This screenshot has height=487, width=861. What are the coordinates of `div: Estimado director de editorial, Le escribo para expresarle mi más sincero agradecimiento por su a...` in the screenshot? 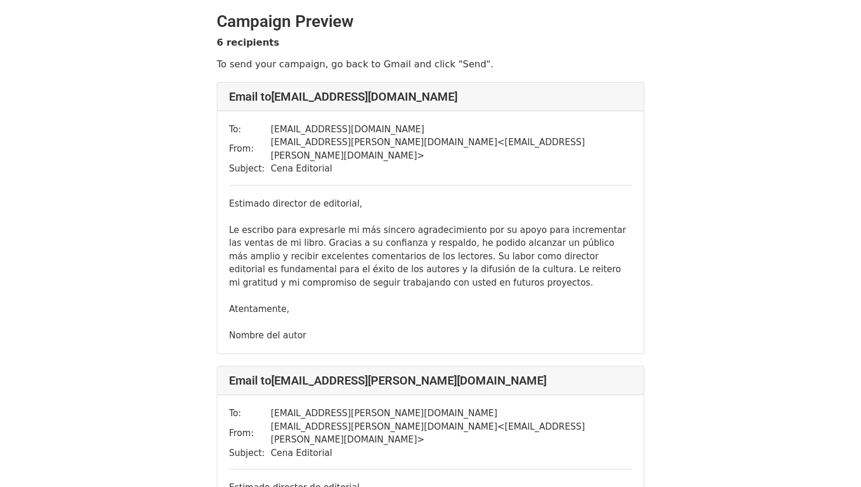 It's located at (430, 270).